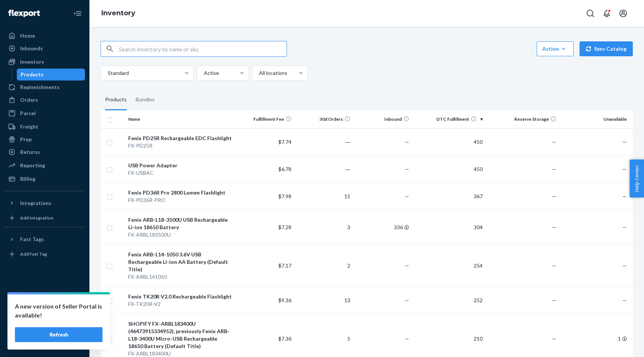 This screenshot has width=644, height=357. What do you see at coordinates (180, 138) in the screenshot?
I see `div: Fenix PD25R Rechargeable EDC Flashlight` at bounding box center [180, 138].